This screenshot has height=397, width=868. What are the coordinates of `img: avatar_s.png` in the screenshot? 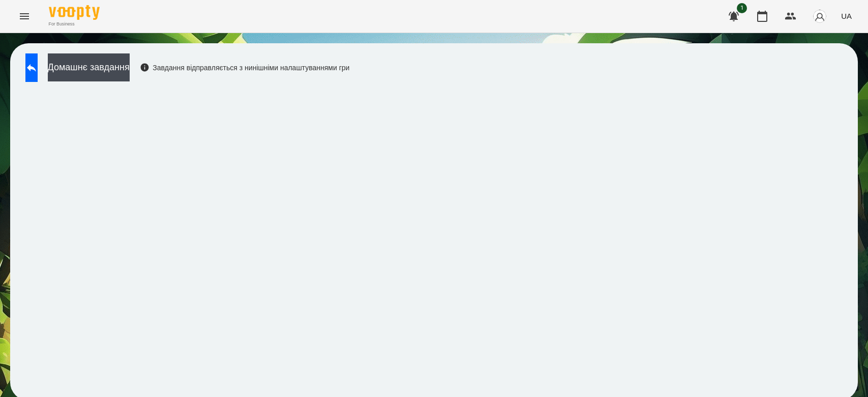 It's located at (819, 16).